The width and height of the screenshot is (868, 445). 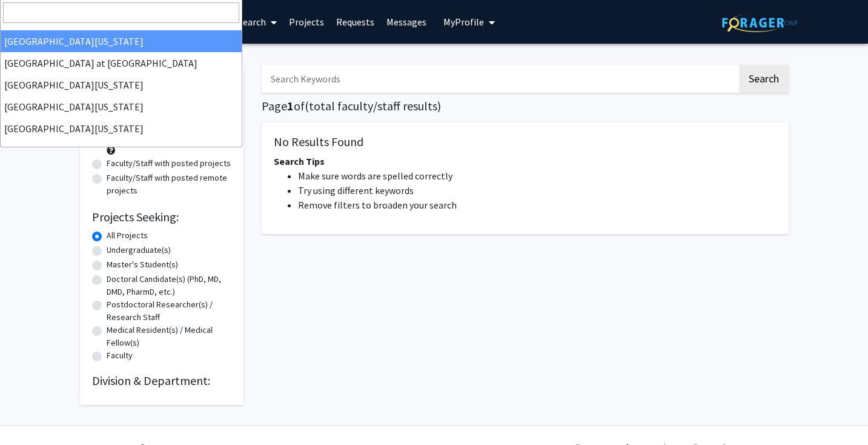 I want to click on label: Master's Student(s), so click(x=143, y=264).